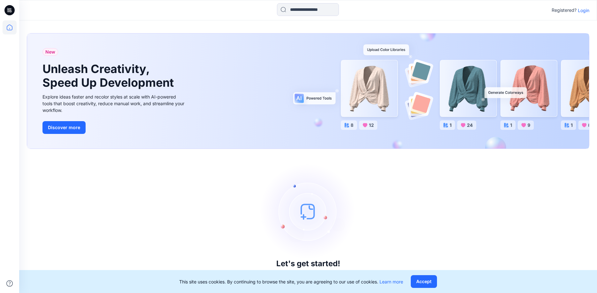 The height and width of the screenshot is (293, 597). What do you see at coordinates (114, 128) in the screenshot?
I see `a: Discover more` at bounding box center [114, 128].